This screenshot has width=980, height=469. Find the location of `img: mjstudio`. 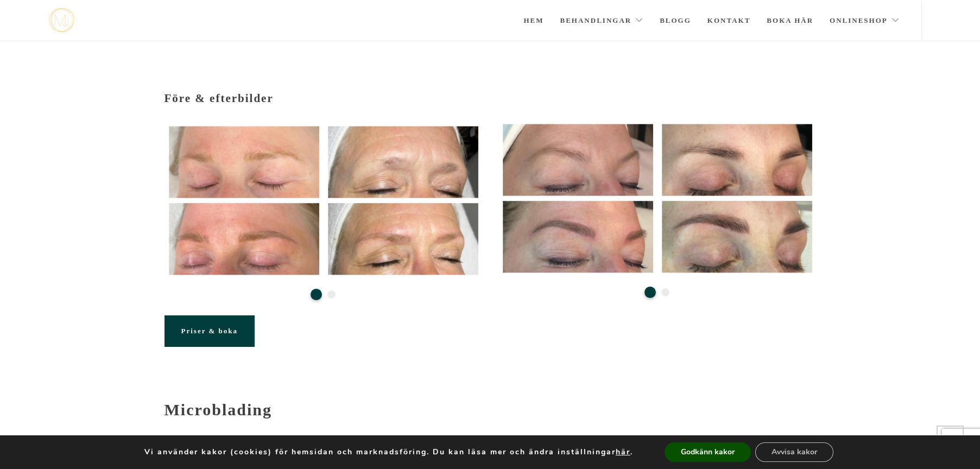

img: mjstudio is located at coordinates (61, 20).